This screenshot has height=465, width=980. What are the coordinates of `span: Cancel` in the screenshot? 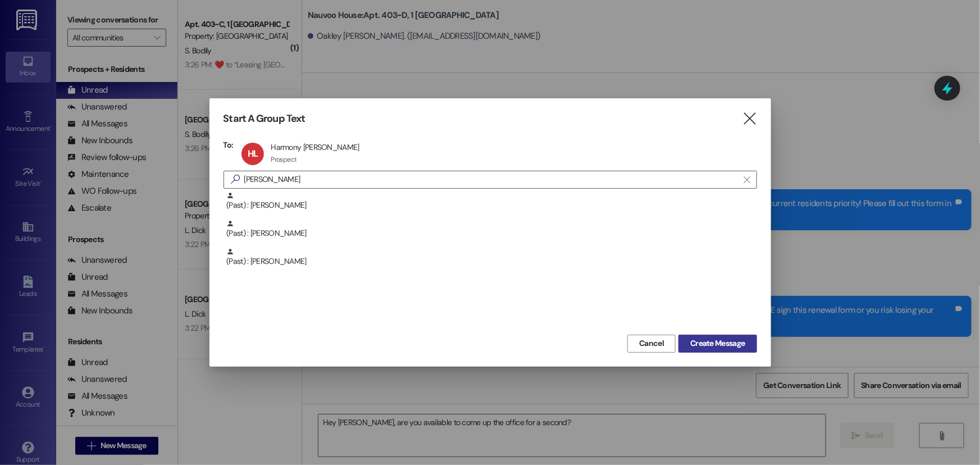 It's located at (651, 344).